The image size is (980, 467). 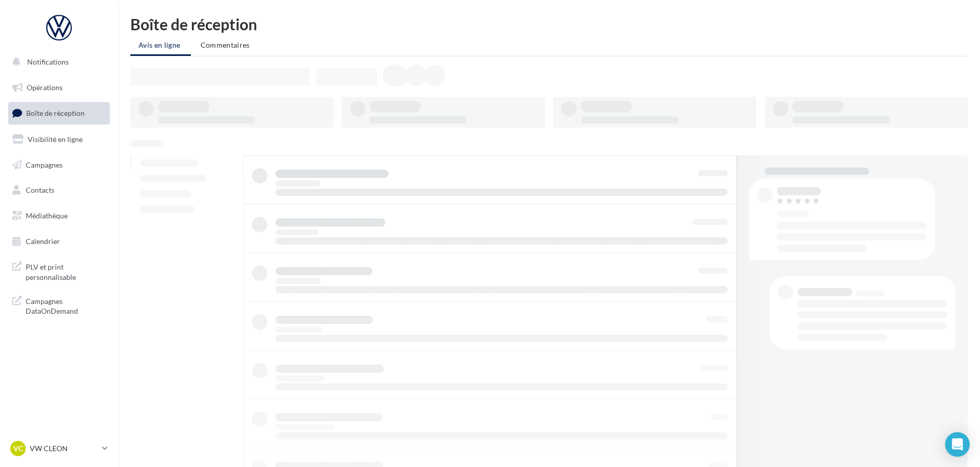 What do you see at coordinates (40, 190) in the screenshot?
I see `span: Contacts` at bounding box center [40, 190].